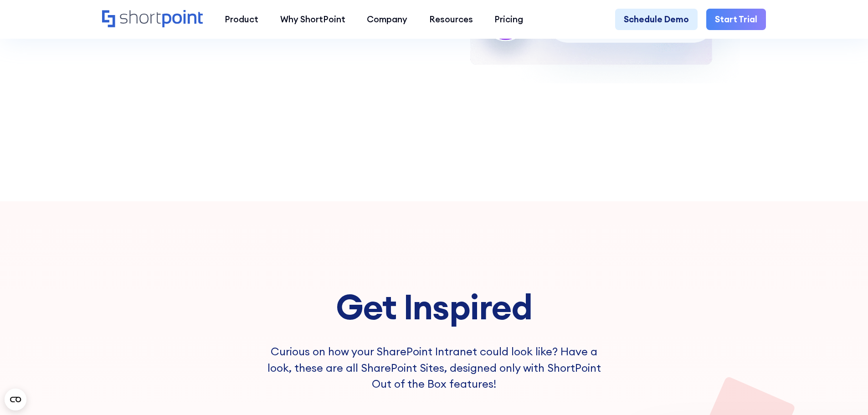 The height and width of the screenshot is (415, 868). What do you see at coordinates (736, 19) in the screenshot?
I see `a: Start Trial` at bounding box center [736, 19].